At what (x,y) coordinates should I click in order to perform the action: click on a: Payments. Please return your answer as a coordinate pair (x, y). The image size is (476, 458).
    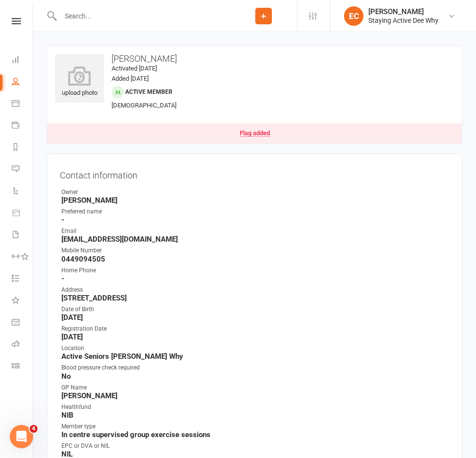
    Looking at the image, I should click on (23, 126).